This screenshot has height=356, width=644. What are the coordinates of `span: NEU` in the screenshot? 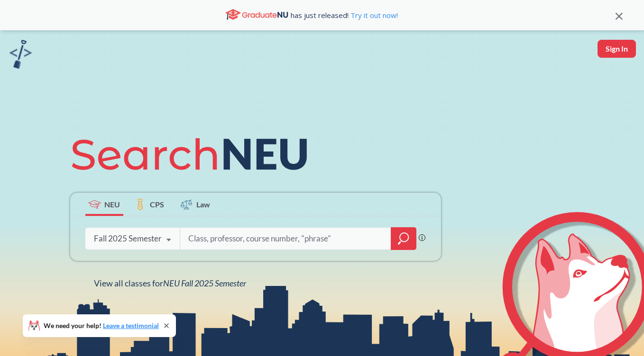 It's located at (112, 204).